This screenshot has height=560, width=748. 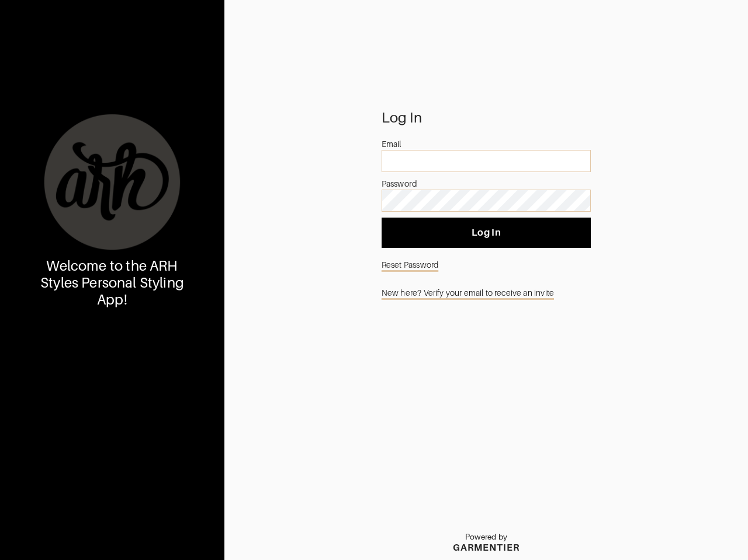 What do you see at coordinates (486, 144) in the screenshot?
I see `div: Email` at bounding box center [486, 144].